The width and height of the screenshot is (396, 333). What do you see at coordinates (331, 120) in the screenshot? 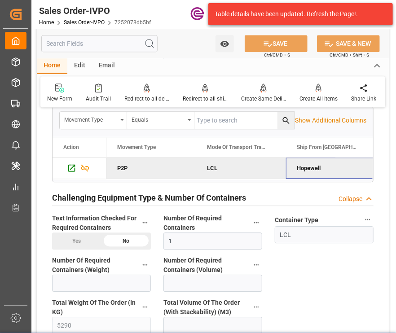
I see `p: Show Additional Columns` at bounding box center [331, 120].